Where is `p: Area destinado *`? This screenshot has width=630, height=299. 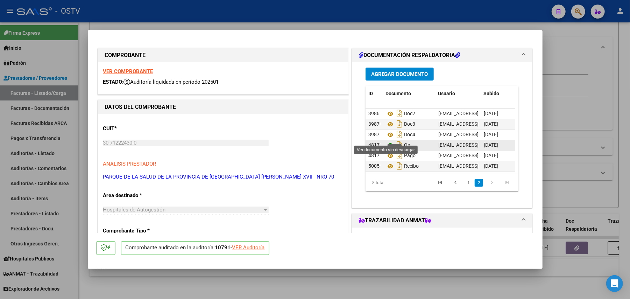 p: Area destinado * is located at coordinates (139, 195).